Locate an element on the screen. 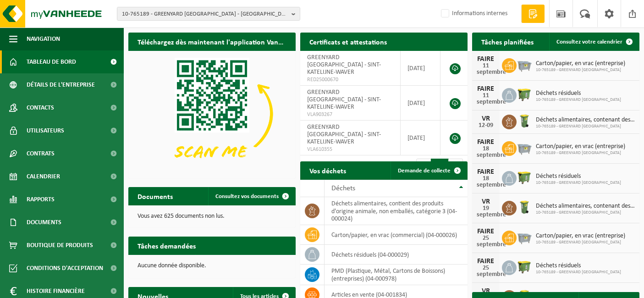  font: Tâches demandées is located at coordinates (166, 247).